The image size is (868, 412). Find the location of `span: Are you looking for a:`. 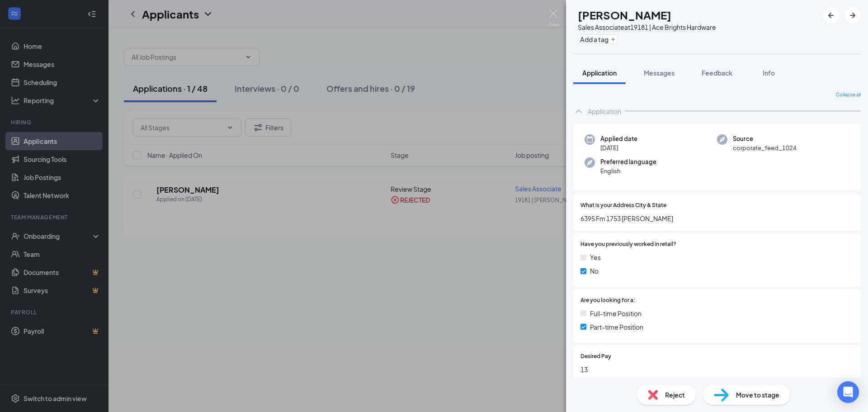

span: Are you looking for a: is located at coordinates (607, 300).